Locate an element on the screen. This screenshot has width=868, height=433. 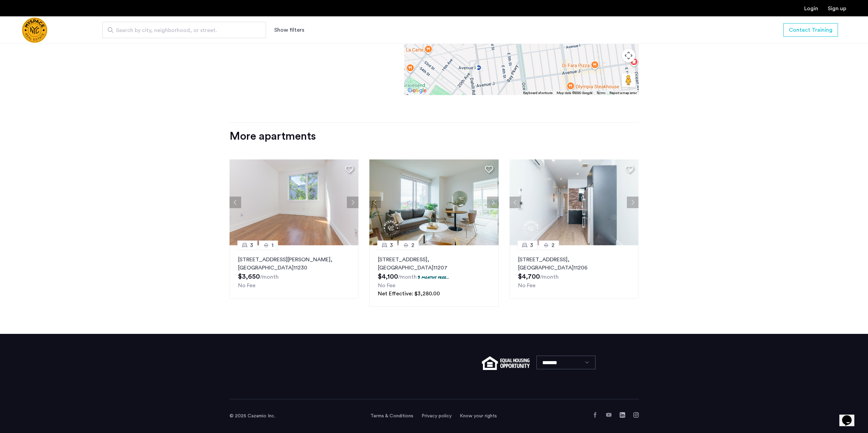
span: $3,650 is located at coordinates (249, 277).